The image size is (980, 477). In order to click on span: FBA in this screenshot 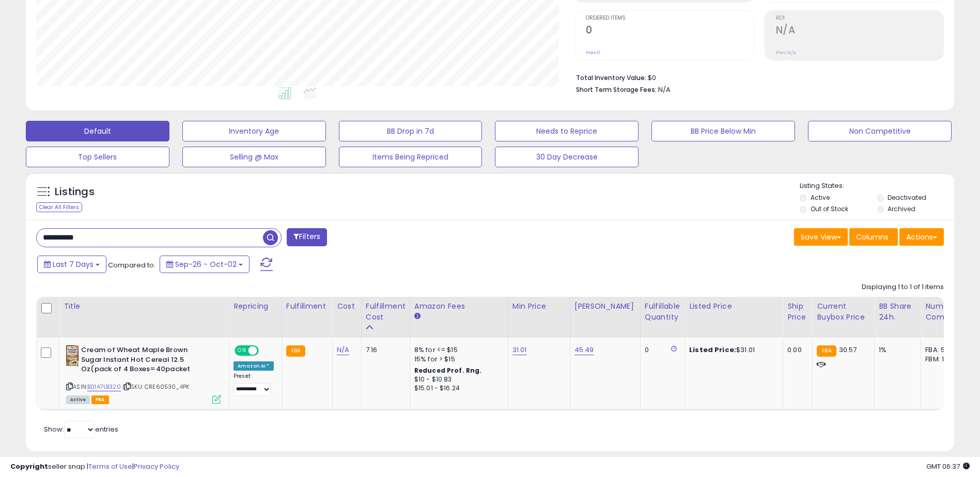, I will do `click(100, 400)`.